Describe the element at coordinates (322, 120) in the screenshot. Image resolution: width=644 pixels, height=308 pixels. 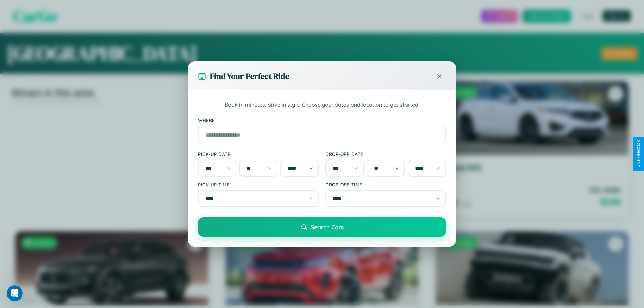
I see `label: Where` at that location.